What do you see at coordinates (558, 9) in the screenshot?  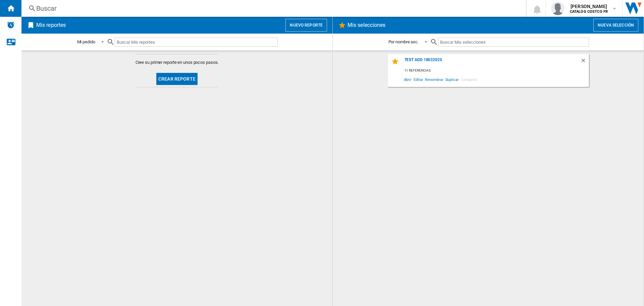 I see `img: profile.jpg` at bounding box center [558, 9].